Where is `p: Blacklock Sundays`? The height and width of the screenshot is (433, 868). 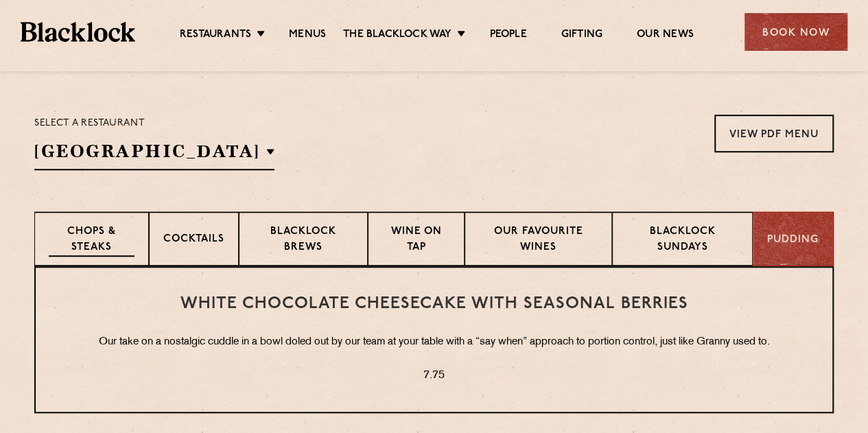
p: Blacklock Sundays is located at coordinates (682, 240).